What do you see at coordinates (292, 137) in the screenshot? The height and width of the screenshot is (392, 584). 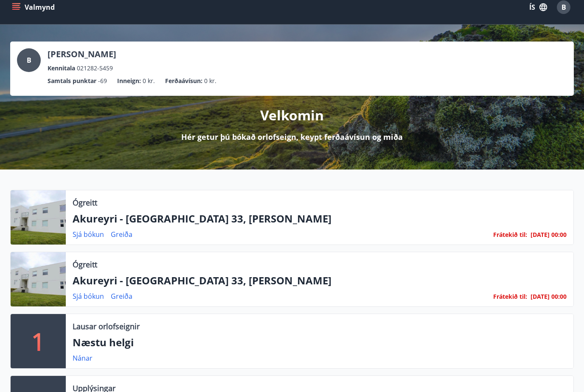 I see `p: Hér getur þú bókað orlofseign, keypt ferðaávísun og miða` at bounding box center [292, 137].